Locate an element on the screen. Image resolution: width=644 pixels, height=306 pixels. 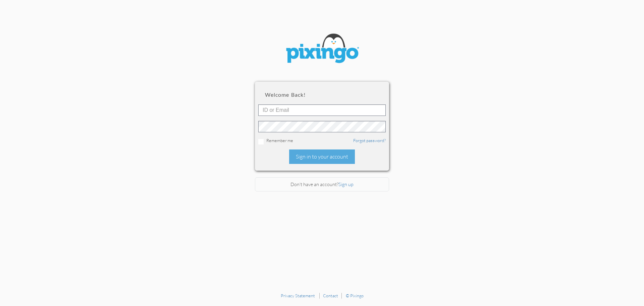
div: Don't have an account? is located at coordinates (322, 184).